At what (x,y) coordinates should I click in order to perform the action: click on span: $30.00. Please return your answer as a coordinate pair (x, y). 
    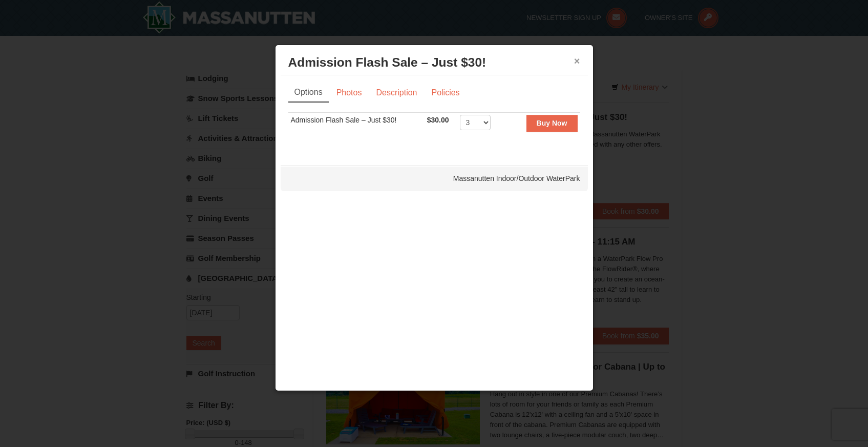
    Looking at the image, I should click on (438, 120).